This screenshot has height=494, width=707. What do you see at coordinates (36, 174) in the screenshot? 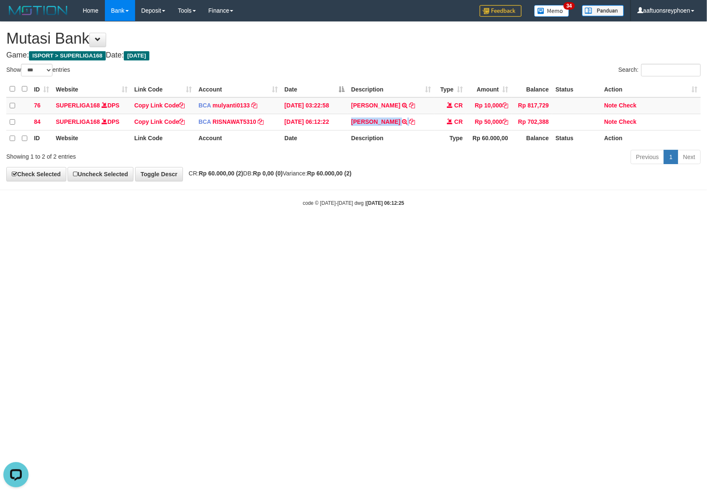
I see `a: Check Selected` at bounding box center [36, 174].